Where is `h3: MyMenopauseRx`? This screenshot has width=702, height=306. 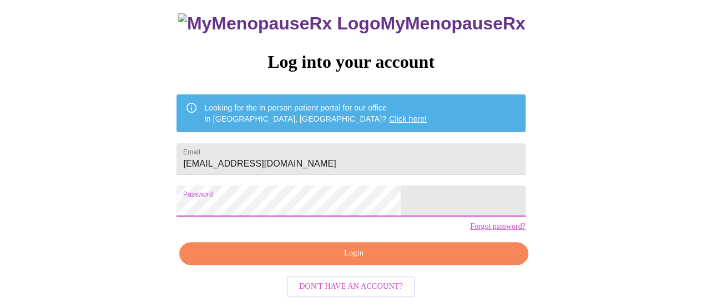 h3: MyMenopauseRx is located at coordinates (352, 23).